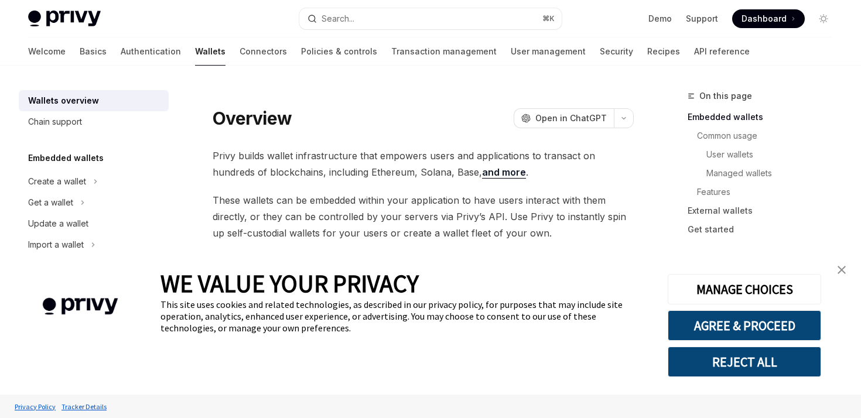 This screenshot has width=861, height=418. I want to click on div: This site uses cookies and related technologies, as described in our privacy policy, for purposes..., so click(405, 316).